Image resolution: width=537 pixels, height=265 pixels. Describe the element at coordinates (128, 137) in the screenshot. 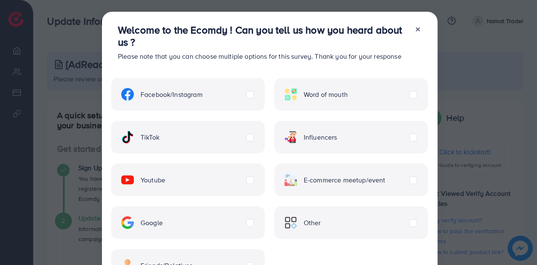

I see `img: ic-tiktok.4b20a09a.svg` at that location.